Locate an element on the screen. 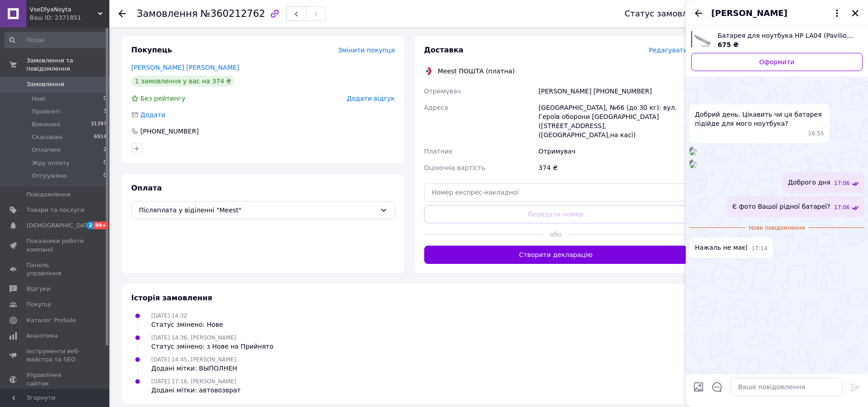  span: Прийняті is located at coordinates (46, 112).